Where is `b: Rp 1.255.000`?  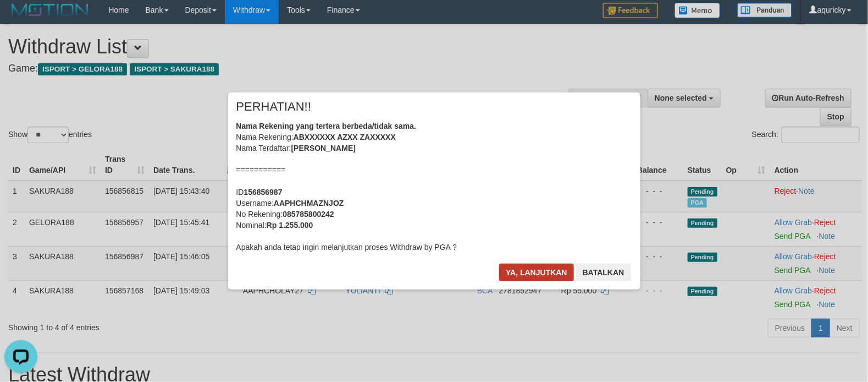
b: Rp 1.255.000 is located at coordinates (290, 225).